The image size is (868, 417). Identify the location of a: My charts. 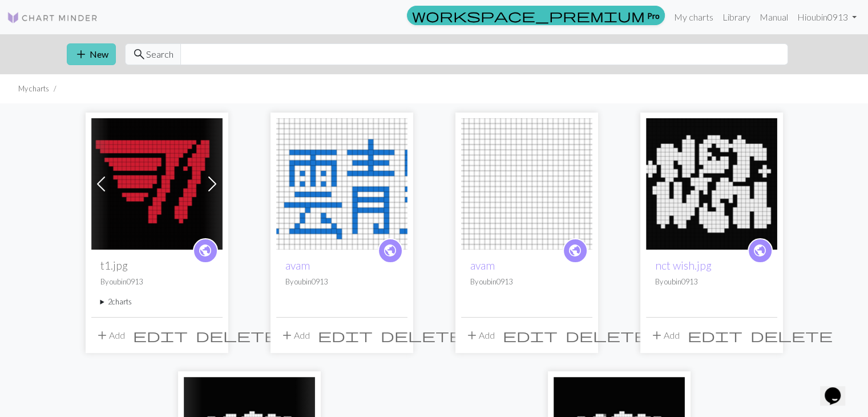
(693, 17).